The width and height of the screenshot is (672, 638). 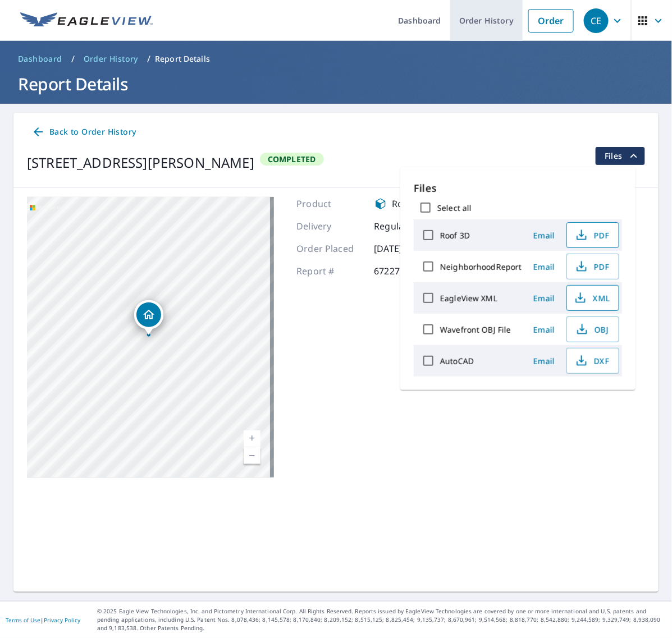 What do you see at coordinates (457, 361) in the screenshot?
I see `label: AutoCAD` at bounding box center [457, 361].